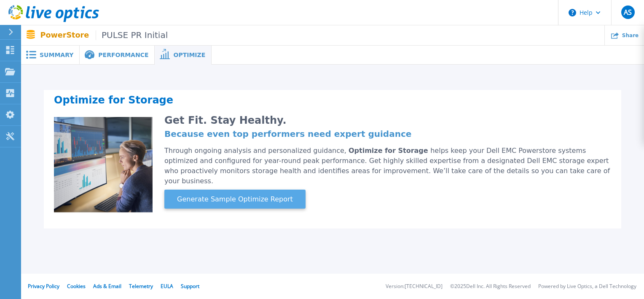  I want to click on span: AS, so click(628, 12).